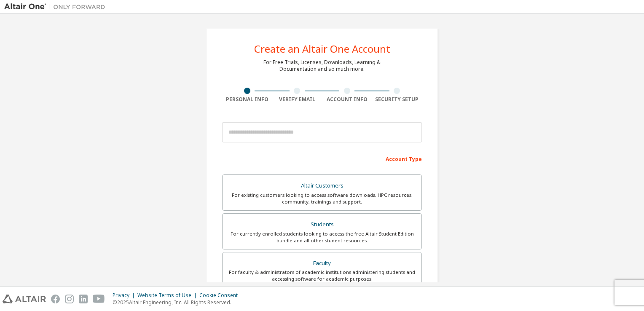 The height and width of the screenshot is (311, 644). I want to click on img: linkedin.svg, so click(83, 299).